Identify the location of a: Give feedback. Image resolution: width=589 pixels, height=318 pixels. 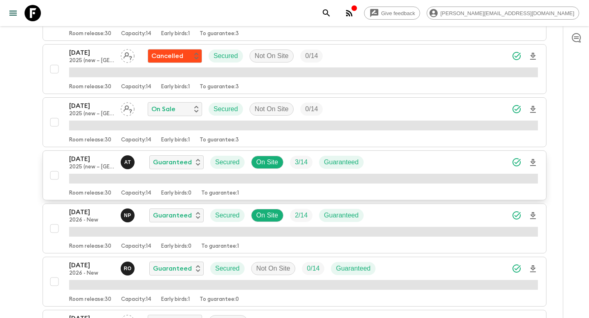
(392, 13).